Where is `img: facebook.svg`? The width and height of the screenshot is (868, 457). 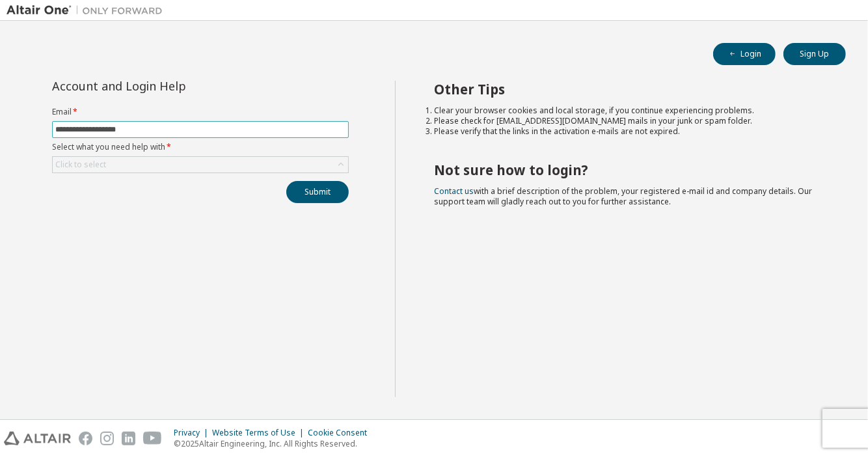 img: facebook.svg is located at coordinates (85, 438).